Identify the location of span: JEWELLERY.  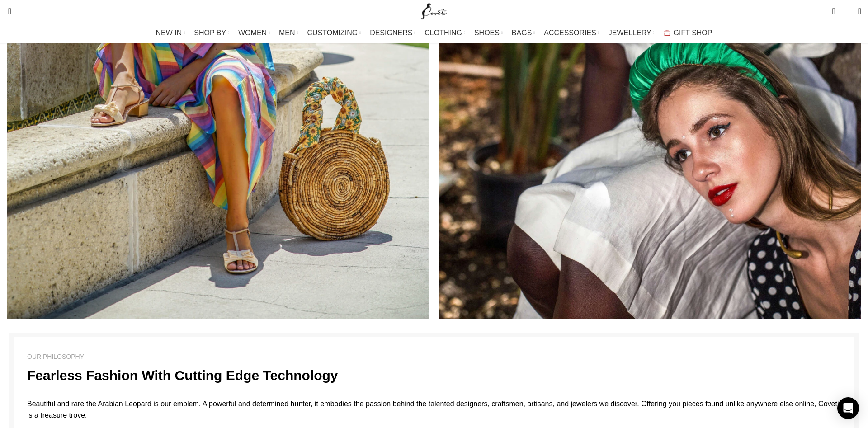
(630, 32).